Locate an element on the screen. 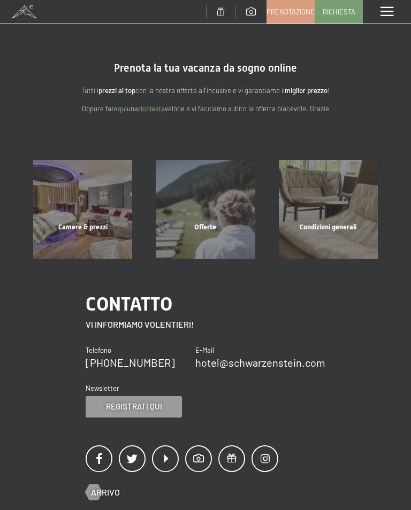 This screenshot has height=510, width=411. strong: prezzi al top is located at coordinates (117, 90).